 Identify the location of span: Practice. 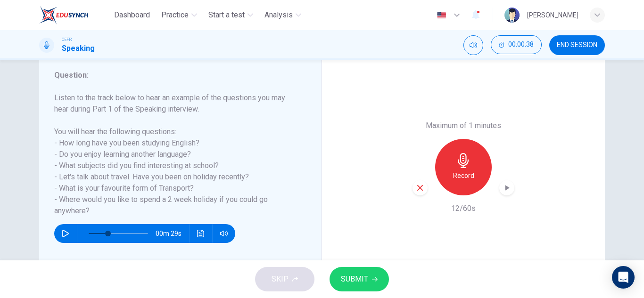
(175, 15).